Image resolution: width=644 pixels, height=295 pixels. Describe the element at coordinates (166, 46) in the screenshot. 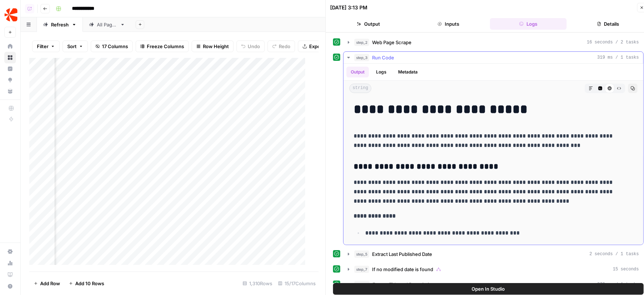

I see `span: Freeze Columns` at that location.